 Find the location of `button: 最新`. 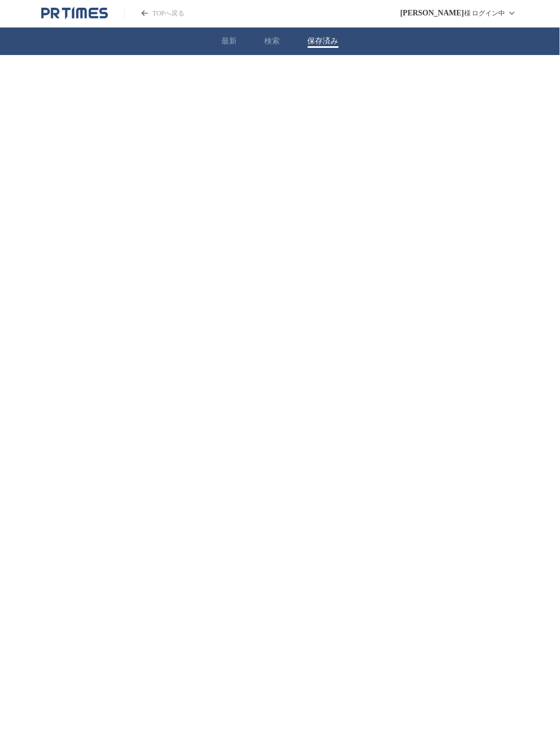

button: 最新 is located at coordinates (230, 41).